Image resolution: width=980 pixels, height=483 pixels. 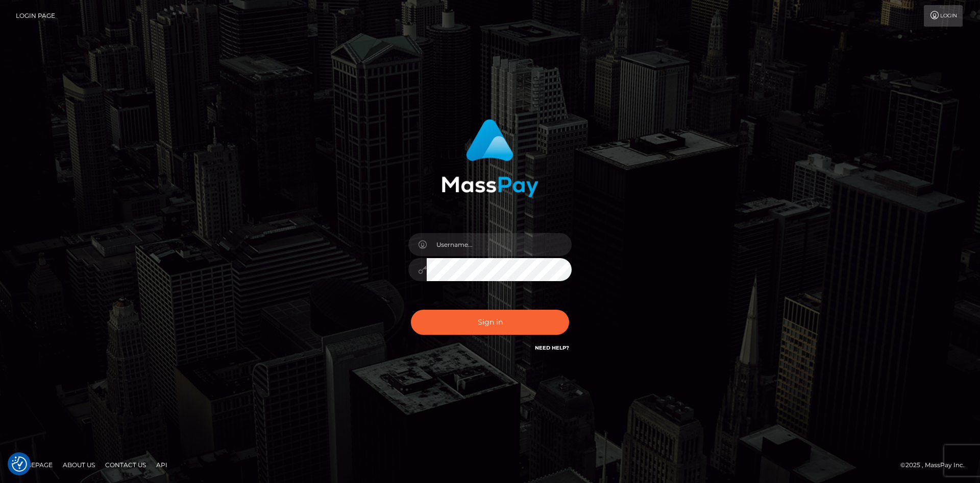 What do you see at coordinates (79, 464) in the screenshot?
I see `a: About Us` at bounding box center [79, 464].